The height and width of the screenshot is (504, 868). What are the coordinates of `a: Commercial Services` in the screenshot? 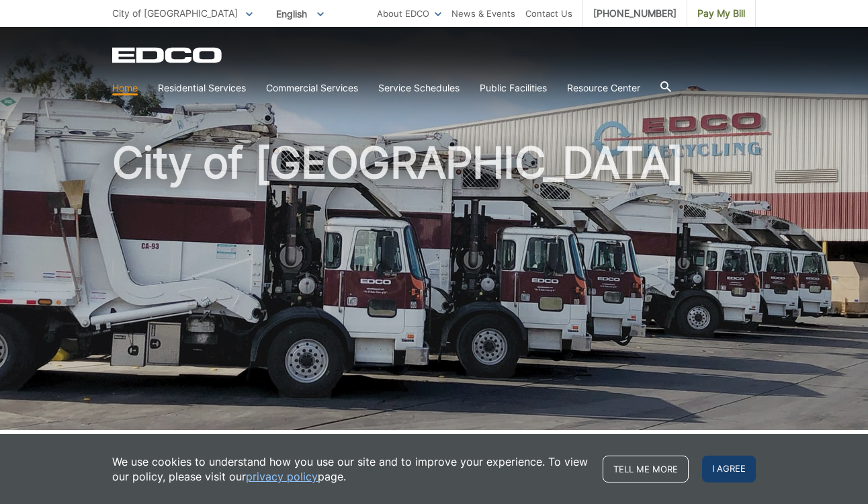 It's located at (312, 88).